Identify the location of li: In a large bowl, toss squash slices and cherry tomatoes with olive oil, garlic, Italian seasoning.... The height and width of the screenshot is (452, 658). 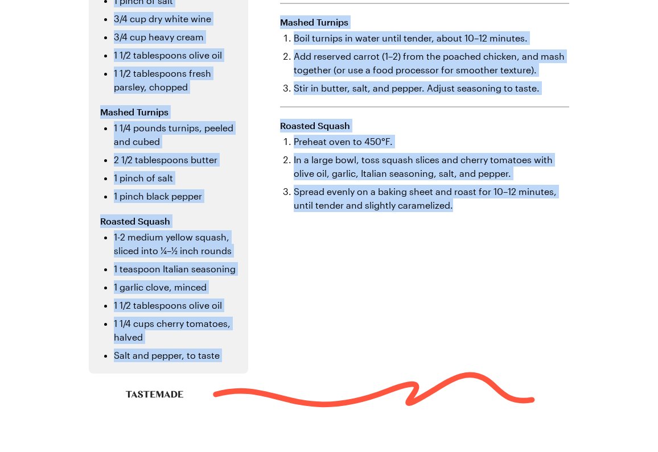
(431, 167).